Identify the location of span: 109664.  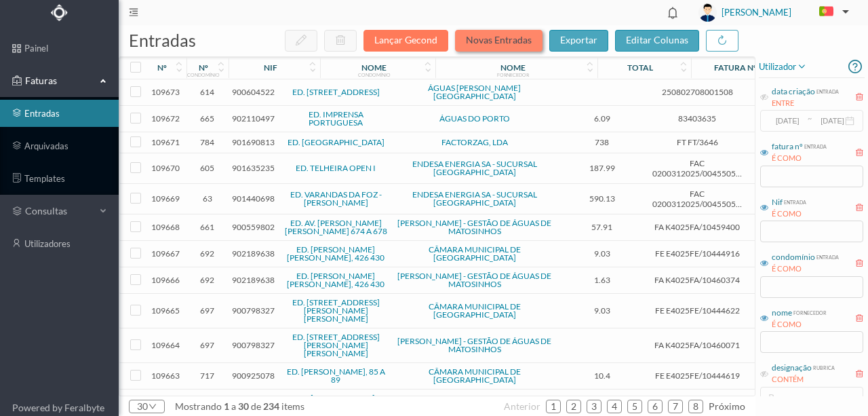
(165, 345).